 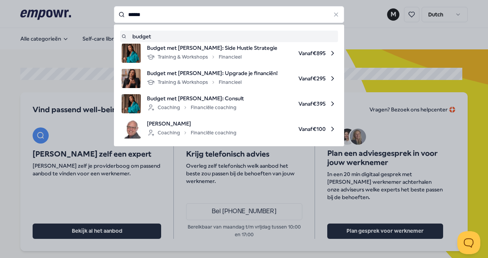 I want to click on a: budget, so click(x=229, y=36).